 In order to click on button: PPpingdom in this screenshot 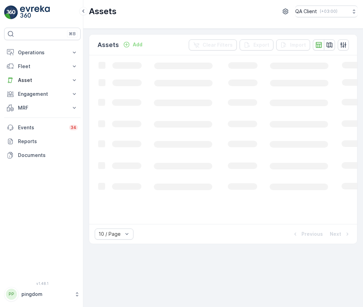, I will do `click(42, 294)`.